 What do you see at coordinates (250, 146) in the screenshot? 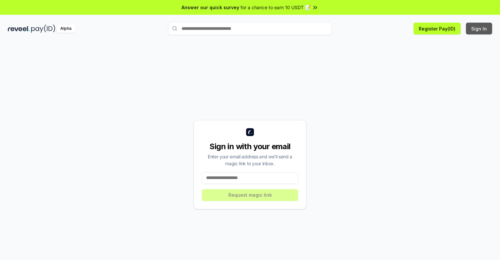
I see `div: Sign in with your email` at bounding box center [250, 146].